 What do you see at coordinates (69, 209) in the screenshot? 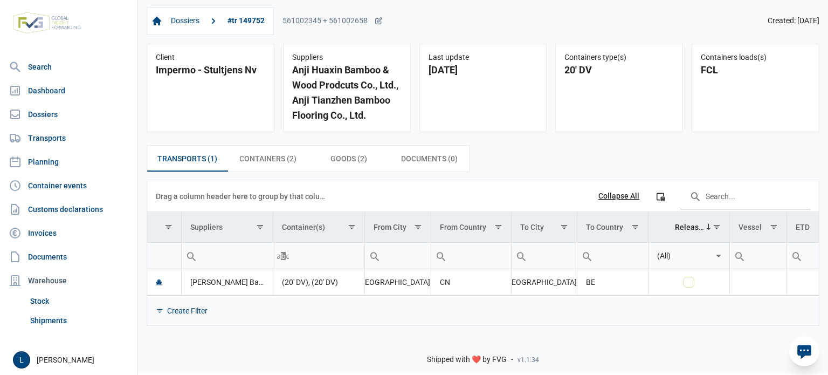
I see `a: Customs declarations` at bounding box center [69, 209].